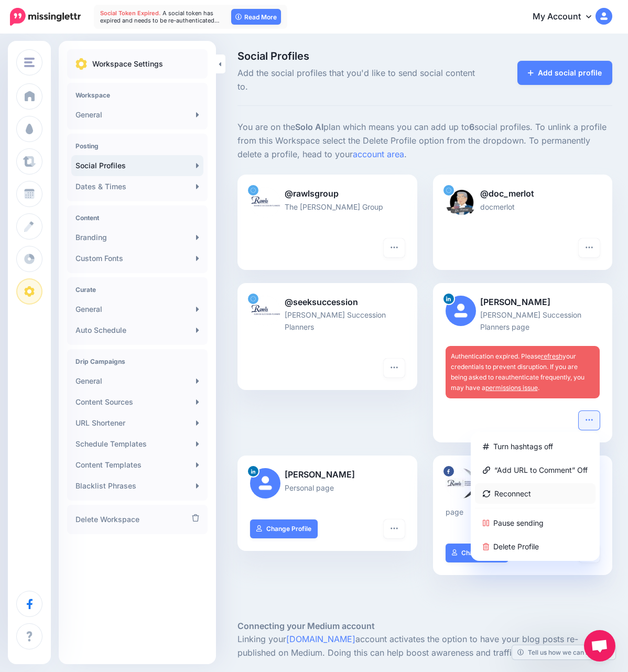  Describe the element at coordinates (565, 72) in the screenshot. I see `a: Add social profile` at that location.